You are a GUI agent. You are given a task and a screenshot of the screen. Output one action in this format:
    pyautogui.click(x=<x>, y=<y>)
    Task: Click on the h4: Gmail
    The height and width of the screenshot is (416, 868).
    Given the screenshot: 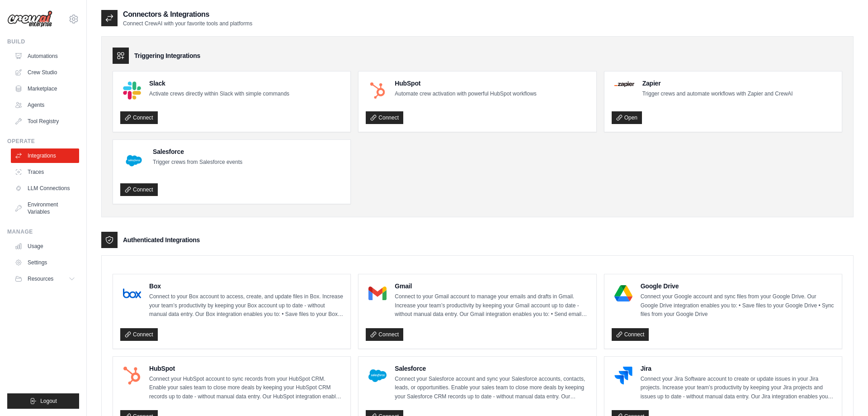 What is the action you would take?
    pyautogui.click(x=491, y=286)
    